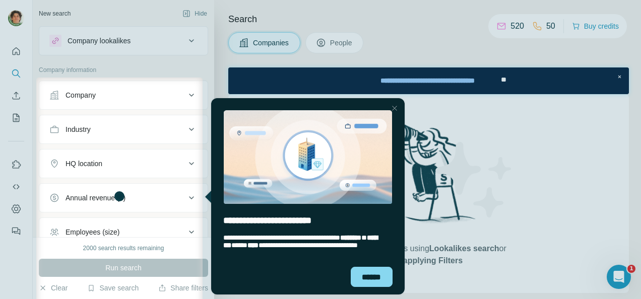 The width and height of the screenshot is (641, 299). What do you see at coordinates (113, 288) in the screenshot?
I see `button: Save search` at bounding box center [113, 288].